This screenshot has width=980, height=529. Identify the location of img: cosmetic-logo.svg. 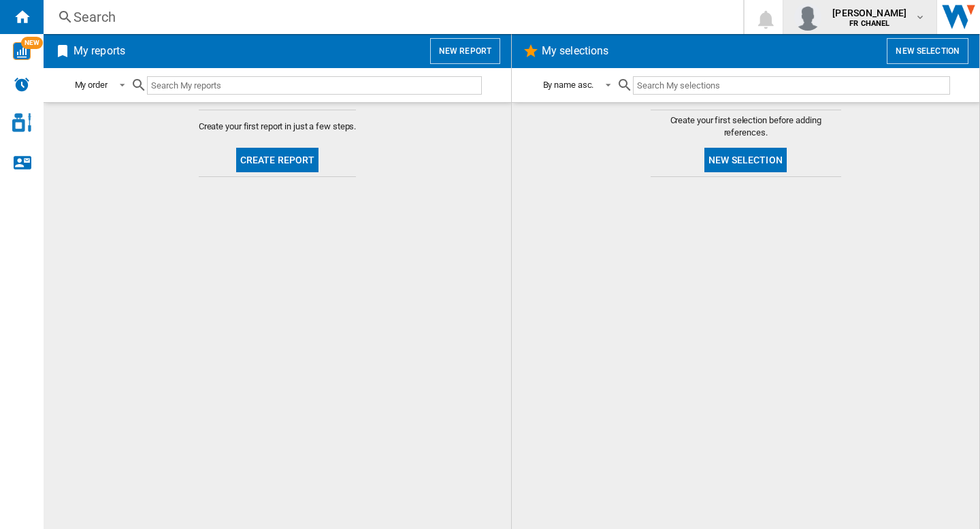
(22, 122).